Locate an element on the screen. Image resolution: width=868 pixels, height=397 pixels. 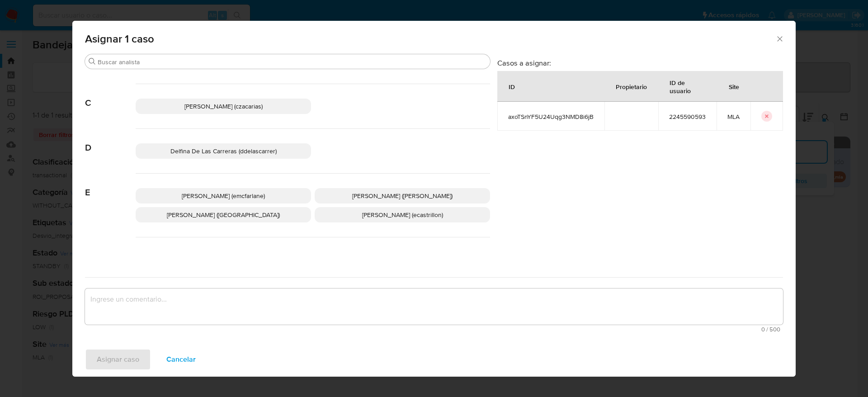
input: Buscar analista is located at coordinates (292, 62).